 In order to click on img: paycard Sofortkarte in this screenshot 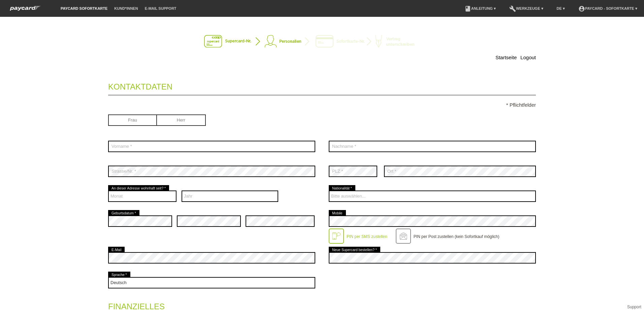, I will do `click(25, 8)`.